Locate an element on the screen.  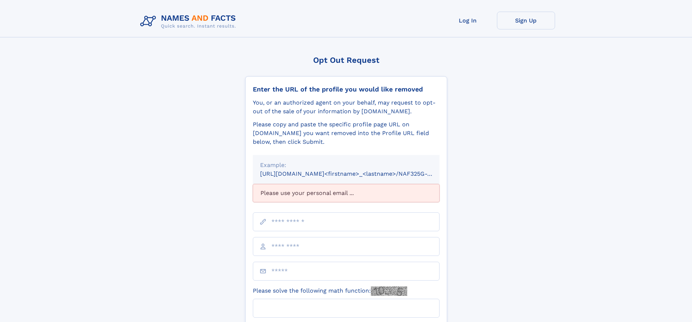
div: Please use your personal email ... is located at coordinates (346, 193).